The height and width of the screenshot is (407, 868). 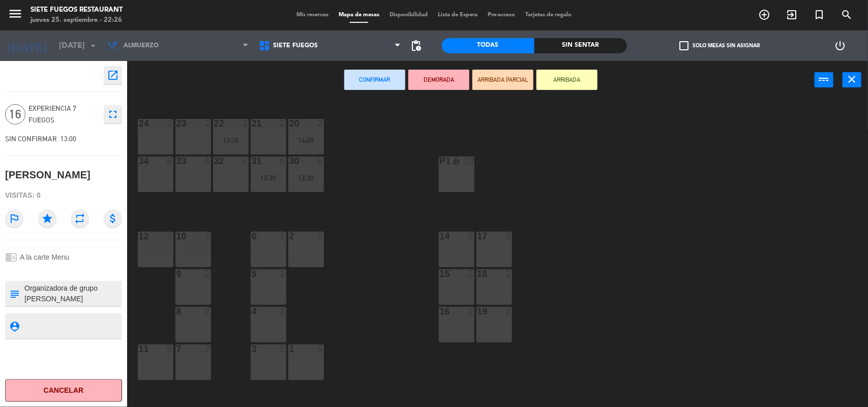 What do you see at coordinates (215, 123) in the screenshot?
I see `div: 22` at bounding box center [215, 123].